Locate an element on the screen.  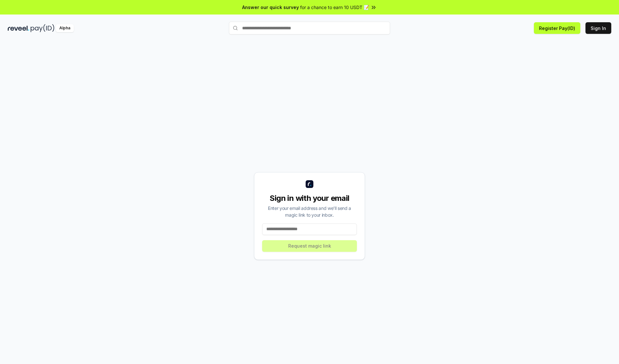
img: pay_id is located at coordinates (42, 28).